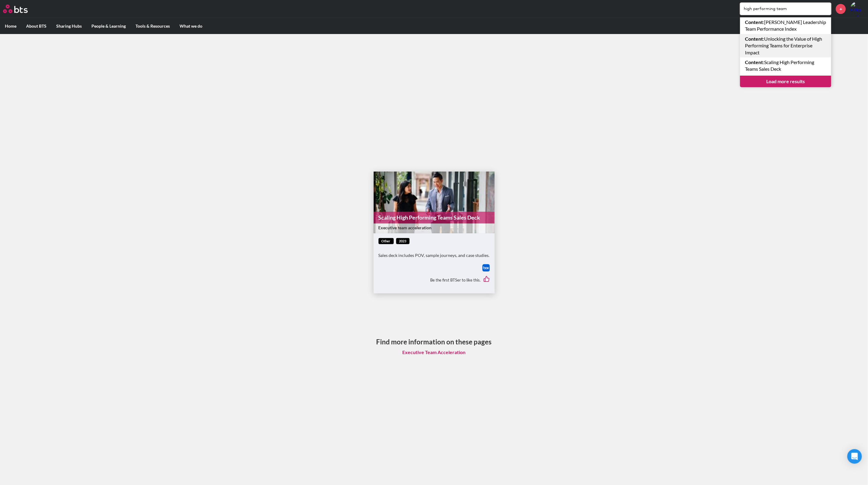 The image size is (868, 485). Describe the element at coordinates (785, 65) in the screenshot. I see `a: Content:Scaling High Performing Teams Sales Deck` at that location.